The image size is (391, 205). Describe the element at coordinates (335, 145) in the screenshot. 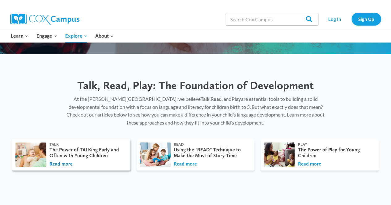

I see `div: Play` at that location.